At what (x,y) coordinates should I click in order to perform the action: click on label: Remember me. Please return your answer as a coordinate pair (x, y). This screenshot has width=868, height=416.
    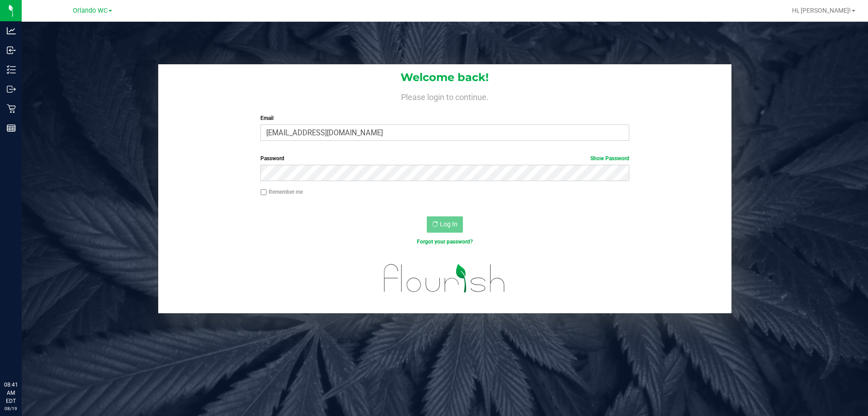
    Looking at the image, I should click on (281, 192).